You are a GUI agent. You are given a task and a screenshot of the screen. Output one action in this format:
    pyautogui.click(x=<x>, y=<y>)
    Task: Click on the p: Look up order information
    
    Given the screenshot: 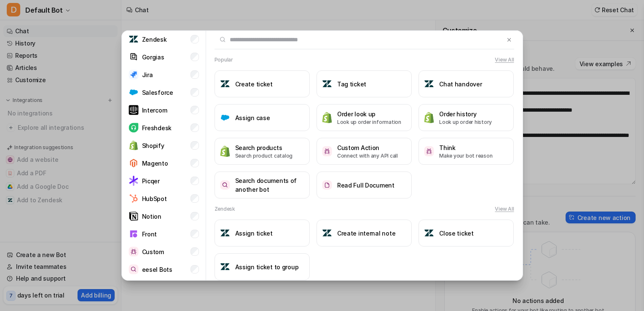 What is the action you would take?
    pyautogui.click(x=369, y=122)
    